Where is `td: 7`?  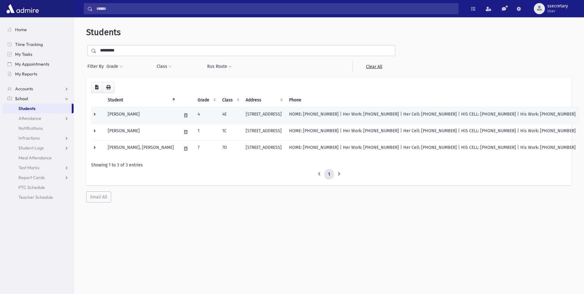 td: 7 is located at coordinates (206, 148).